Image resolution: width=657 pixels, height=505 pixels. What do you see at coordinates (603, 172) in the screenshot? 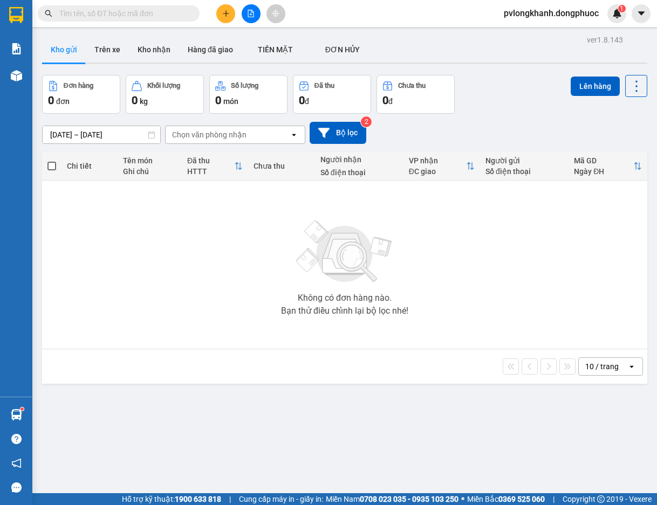
I see `div: Ngày ĐH` at bounding box center [603, 172].